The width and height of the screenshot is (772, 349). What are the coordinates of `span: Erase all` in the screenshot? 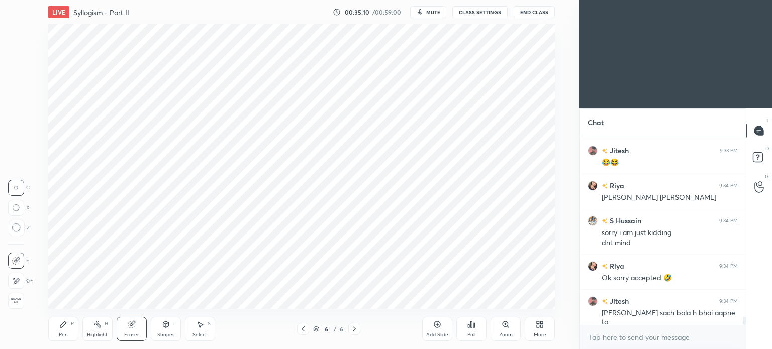 It's located at (16, 301).